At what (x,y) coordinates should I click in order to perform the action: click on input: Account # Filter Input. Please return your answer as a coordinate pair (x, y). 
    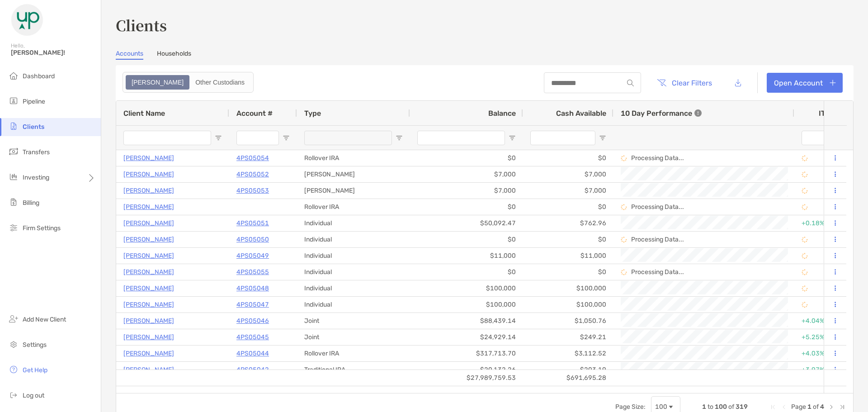
    Looking at the image, I should click on (258, 138).